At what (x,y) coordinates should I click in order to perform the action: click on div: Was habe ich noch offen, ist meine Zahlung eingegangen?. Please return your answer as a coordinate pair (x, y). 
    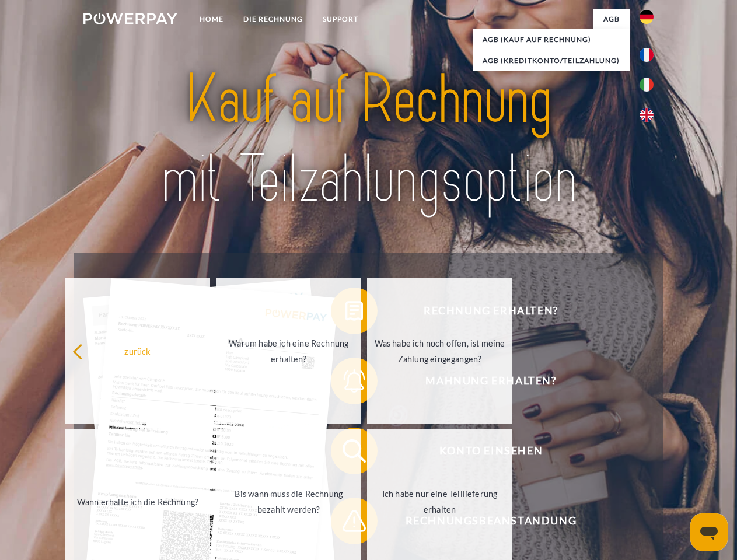
    Looking at the image, I should click on (439, 351).